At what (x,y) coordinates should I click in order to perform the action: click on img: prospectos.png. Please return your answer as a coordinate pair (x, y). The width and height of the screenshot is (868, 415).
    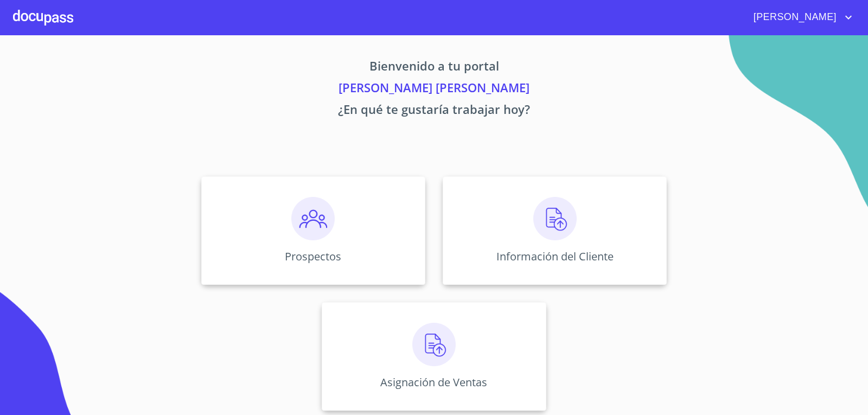
    Looking at the image, I should click on (313, 218).